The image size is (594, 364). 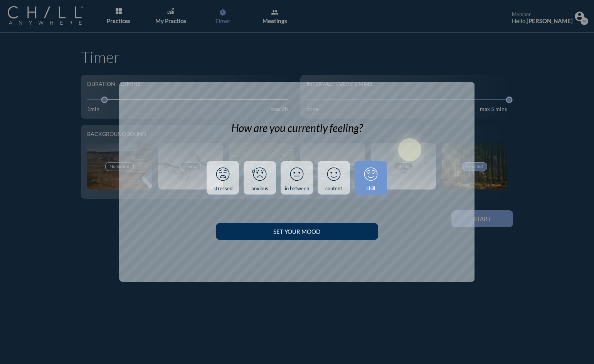 What do you see at coordinates (333, 189) in the screenshot?
I see `div: content` at bounding box center [333, 189].